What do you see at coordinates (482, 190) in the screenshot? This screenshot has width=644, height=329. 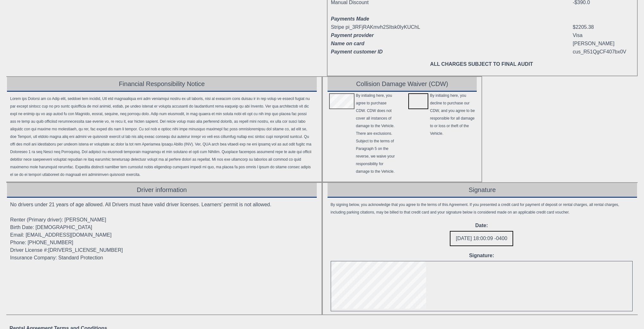 I see `div: Signature` at bounding box center [482, 190].